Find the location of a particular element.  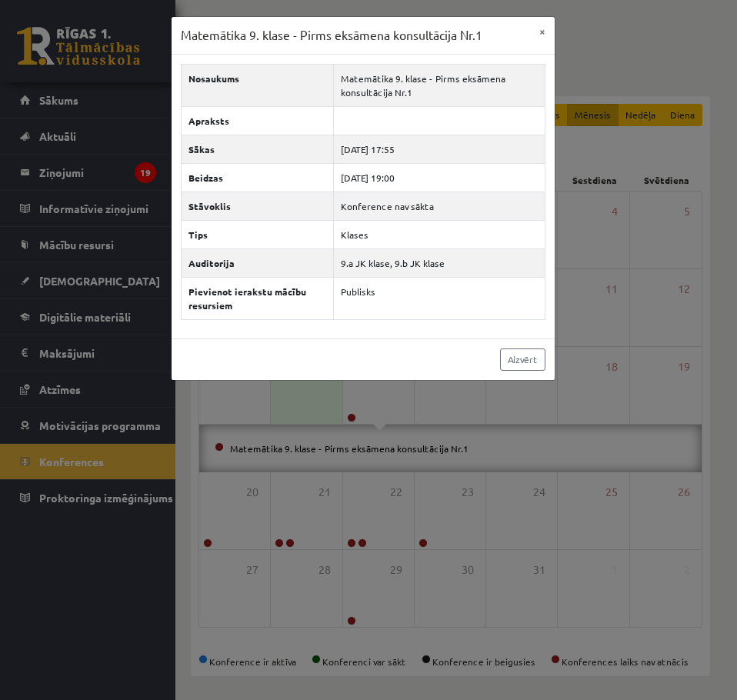

h3: Matemātika 9. klase - Pirms eksāmena konsultācija Nr.1 is located at coordinates (332, 35).